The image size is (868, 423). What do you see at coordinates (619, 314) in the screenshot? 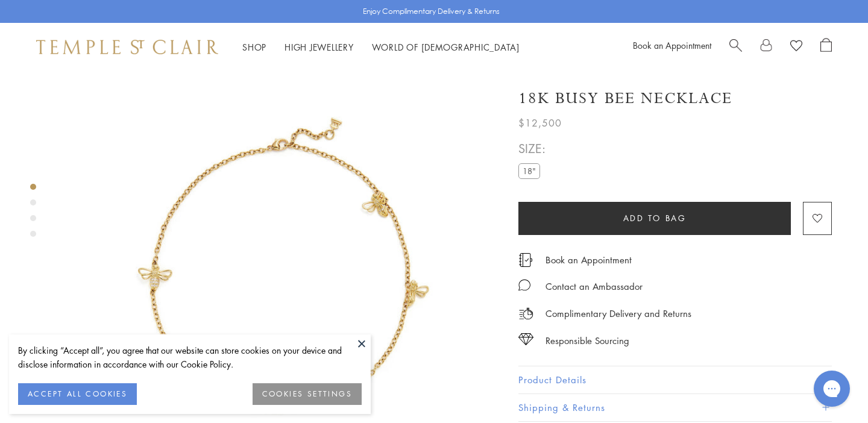
I see `p: Complimentary Delivery and Returns` at bounding box center [619, 314].